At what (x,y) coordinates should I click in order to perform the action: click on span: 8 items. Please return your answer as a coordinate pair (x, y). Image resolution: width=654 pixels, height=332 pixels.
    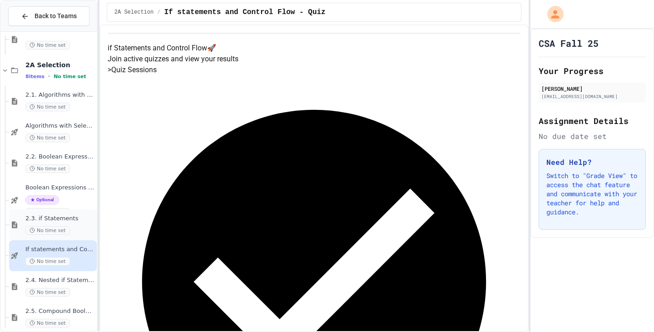
    Looking at the image, I should click on (35, 76).